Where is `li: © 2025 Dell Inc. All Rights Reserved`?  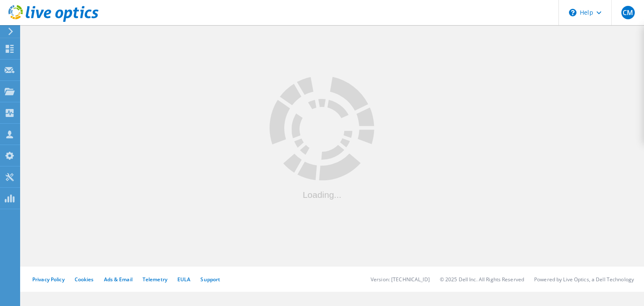
li: © 2025 Dell Inc. All Rights Reserved is located at coordinates (482, 279).